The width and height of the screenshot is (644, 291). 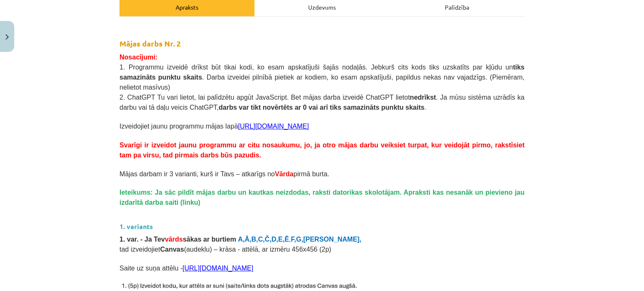 What do you see at coordinates (150, 43) in the screenshot?
I see `strong: Mājas darbs Nr. 2` at bounding box center [150, 43].